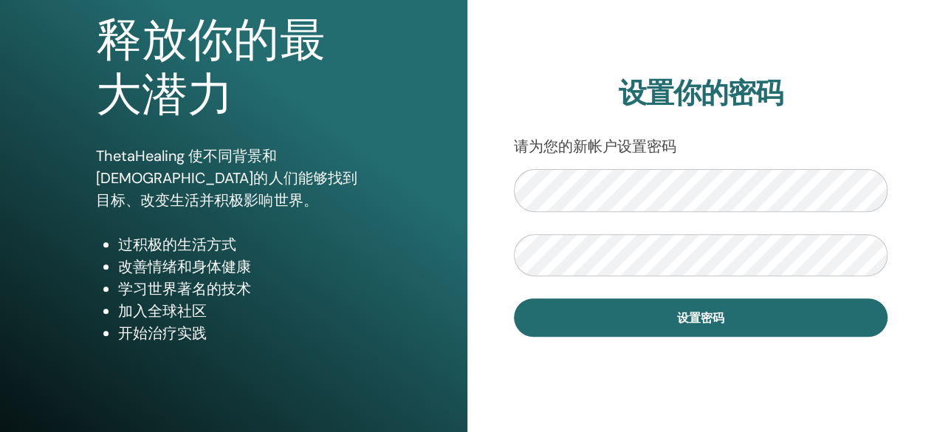 Image resolution: width=934 pixels, height=432 pixels. Describe the element at coordinates (244, 289) in the screenshot. I see `li: 学习世界著名的技术` at that location.